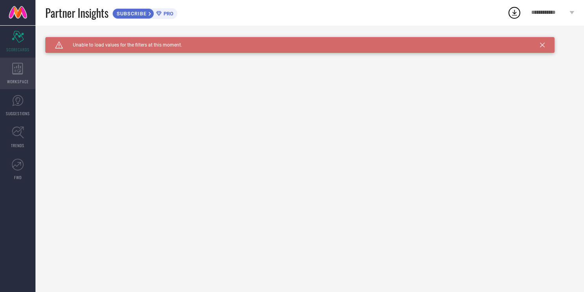 The height and width of the screenshot is (292, 584). I want to click on span: SUBSCRIBE, so click(130, 13).